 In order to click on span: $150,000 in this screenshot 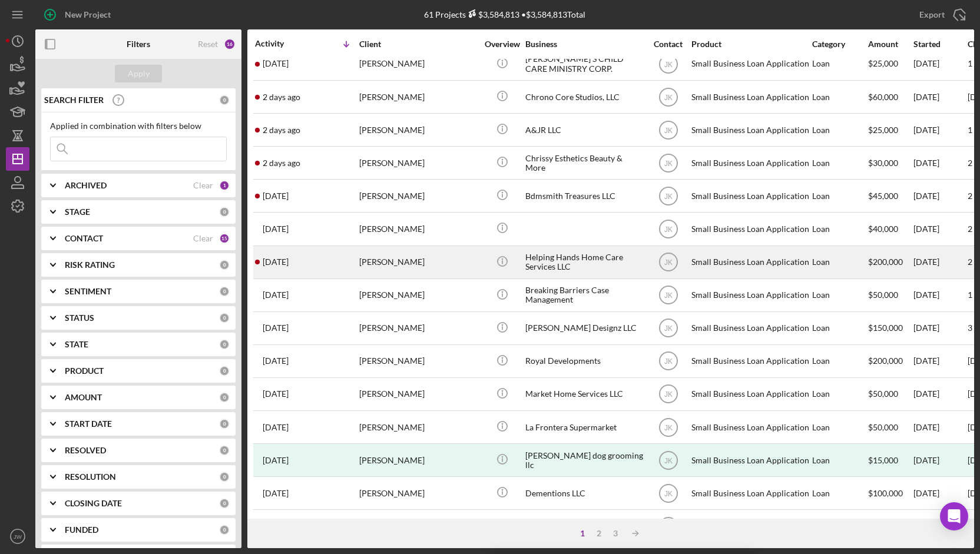, I will do `click(885, 327)`.